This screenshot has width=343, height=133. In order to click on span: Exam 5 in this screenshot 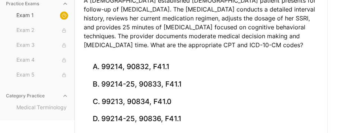, I will do `click(42, 75)`.